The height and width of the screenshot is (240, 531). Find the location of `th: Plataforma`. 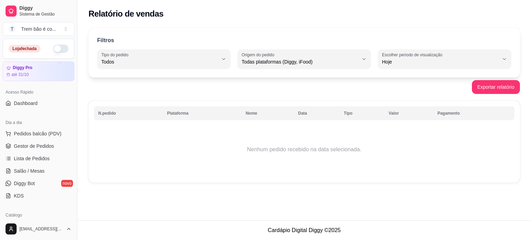

th: Plataforma is located at coordinates (202, 113).